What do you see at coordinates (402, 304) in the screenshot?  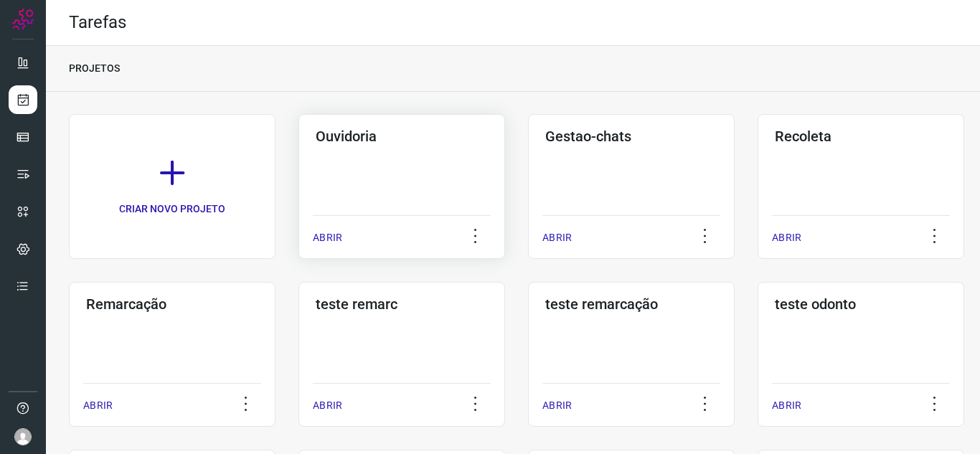 I see `h3: teste remarc` at bounding box center [402, 304].